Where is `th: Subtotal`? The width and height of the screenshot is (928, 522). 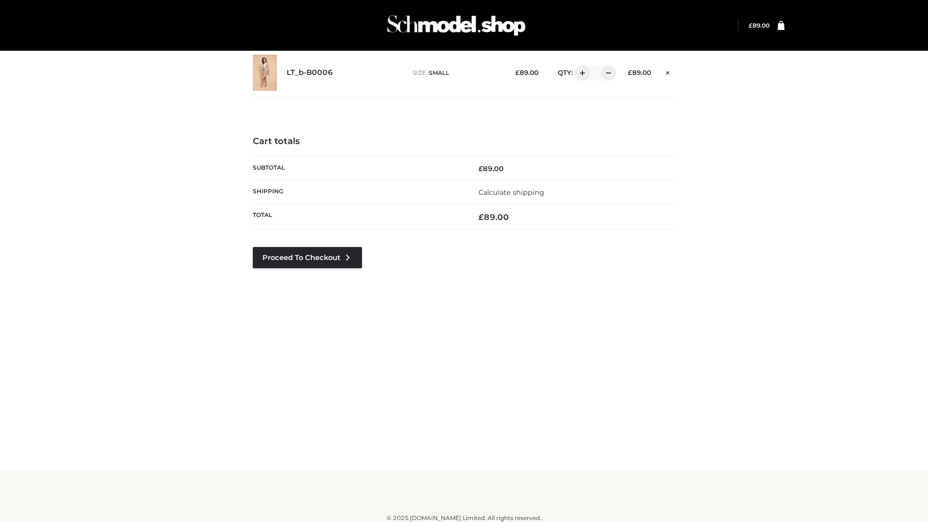
th: Subtotal is located at coordinates (358, 168).